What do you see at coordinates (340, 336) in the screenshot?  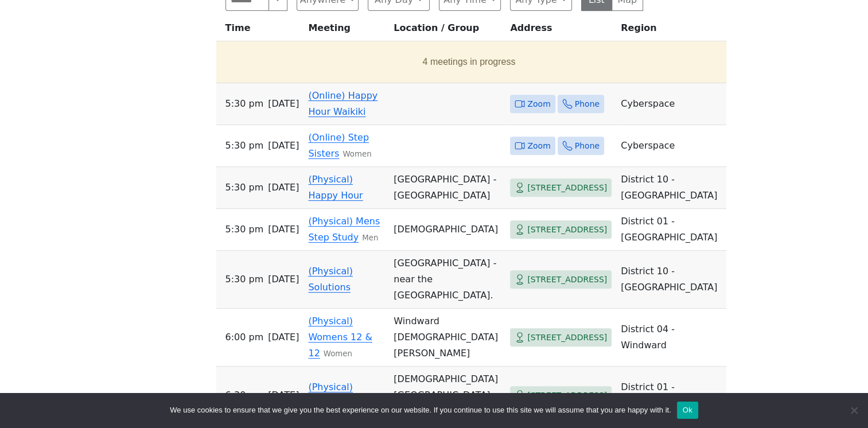 I see `a: (Physical) Womens 12 & 12` at bounding box center [340, 336].